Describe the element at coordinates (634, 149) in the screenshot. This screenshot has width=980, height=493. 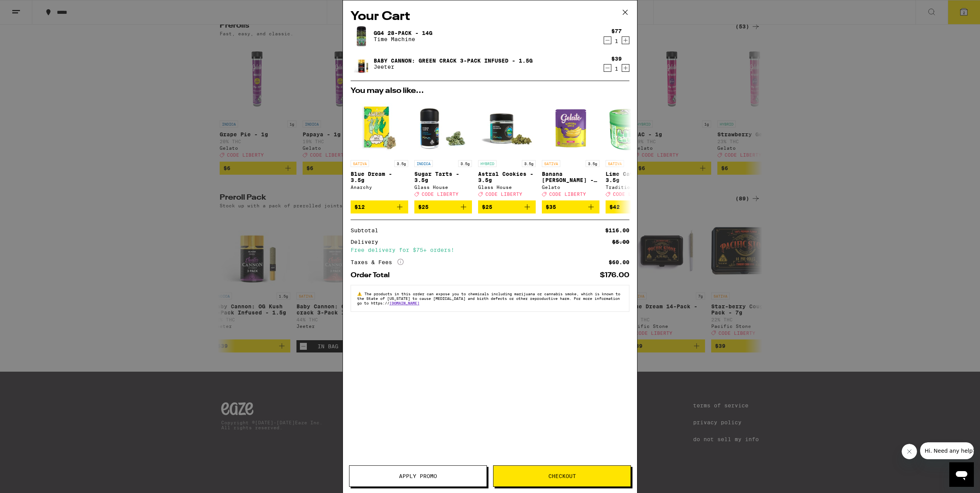
I see `a: Open page for Lime Caviar - 3.5g from Traditional` at that location.